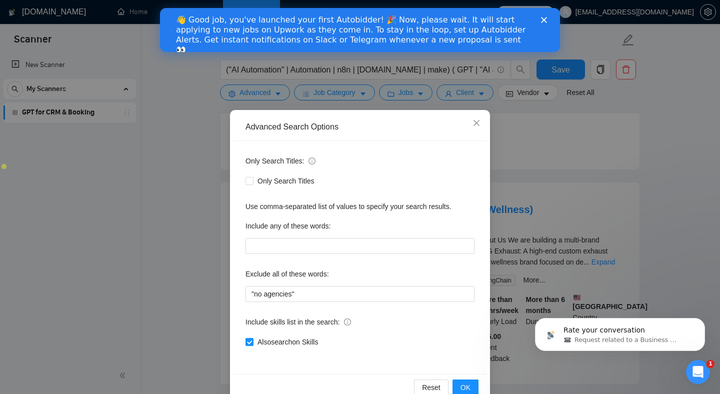 Image resolution: width=720 pixels, height=394 pixels. Describe the element at coordinates (288, 226) in the screenshot. I see `label: Include any of these words:` at that location.